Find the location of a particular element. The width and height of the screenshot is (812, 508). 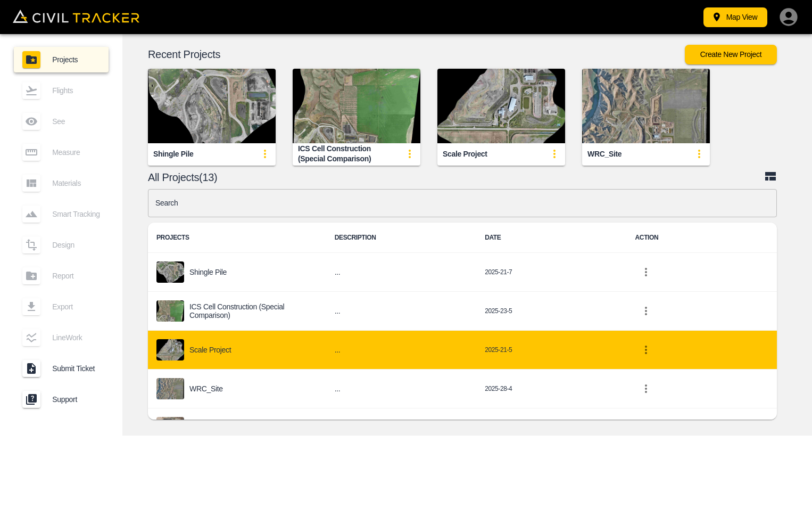

span: Support is located at coordinates (76, 399).